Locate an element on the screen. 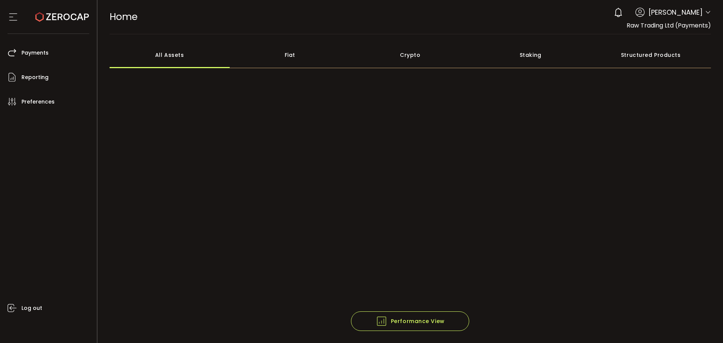 This screenshot has width=723, height=343. span: Reporting is located at coordinates (35, 77).